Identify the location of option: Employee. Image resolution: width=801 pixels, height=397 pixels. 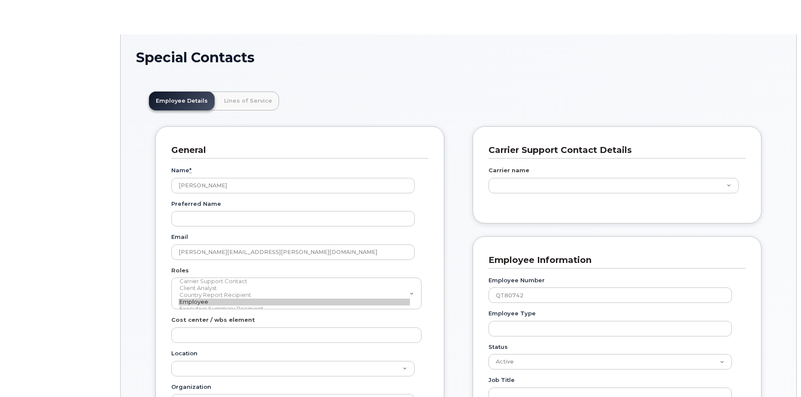
(294, 302).